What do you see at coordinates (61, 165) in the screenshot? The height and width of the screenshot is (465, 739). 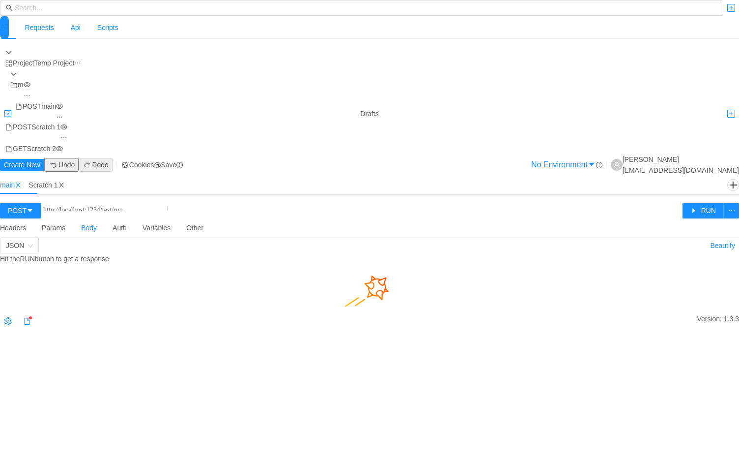 I see `button: Undo` at bounding box center [61, 165].